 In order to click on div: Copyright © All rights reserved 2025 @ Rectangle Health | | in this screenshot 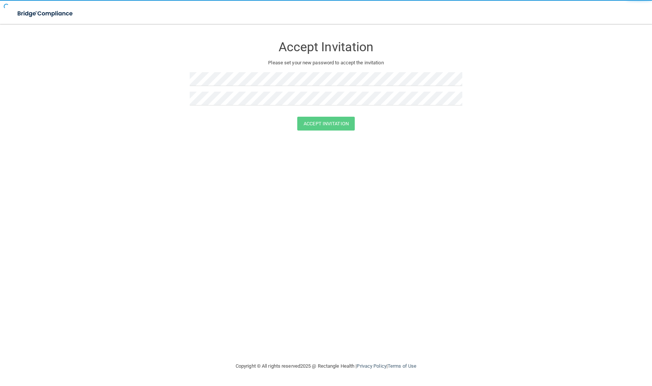, I will do `click(326, 366)`.